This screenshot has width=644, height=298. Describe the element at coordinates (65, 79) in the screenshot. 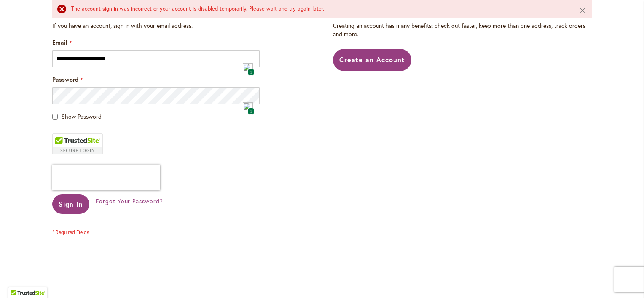

I see `span: Password` at that location.